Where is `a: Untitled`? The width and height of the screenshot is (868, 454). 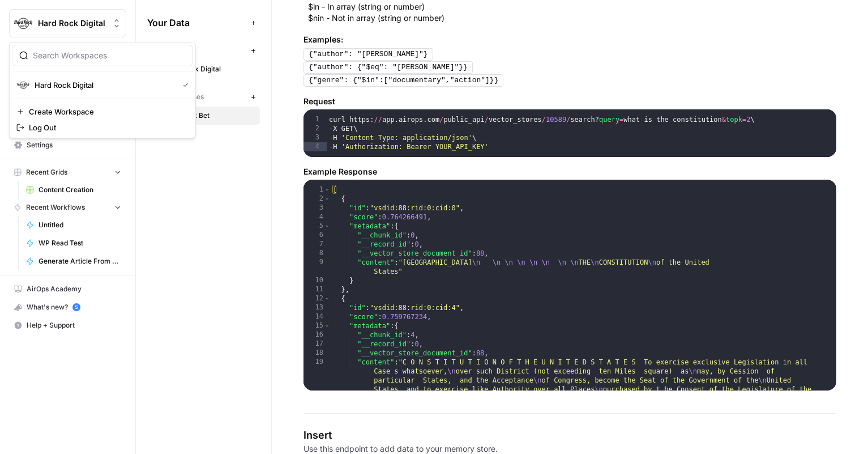
a: Untitled is located at coordinates (73, 225).